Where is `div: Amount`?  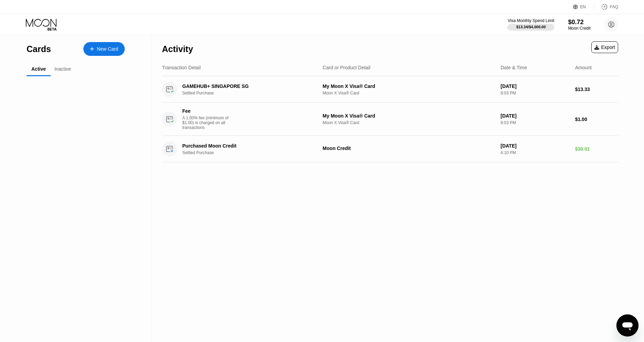 div: Amount is located at coordinates (583, 68).